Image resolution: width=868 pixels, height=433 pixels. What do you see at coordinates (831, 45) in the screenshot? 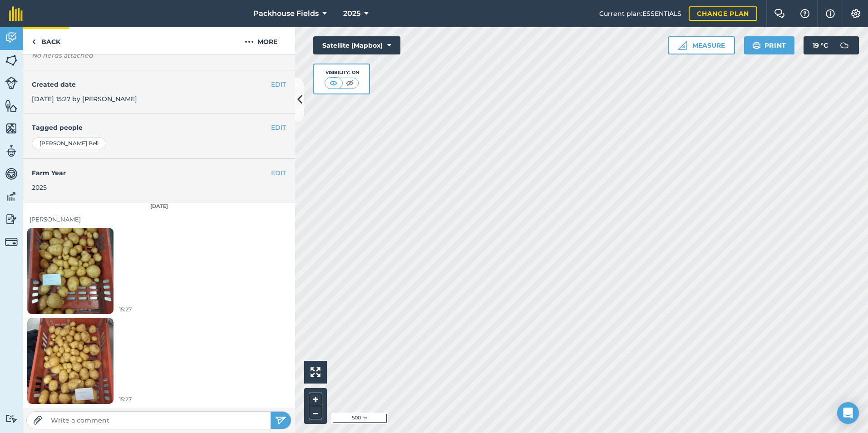
I see `button: 19 °C` at bounding box center [831, 45].